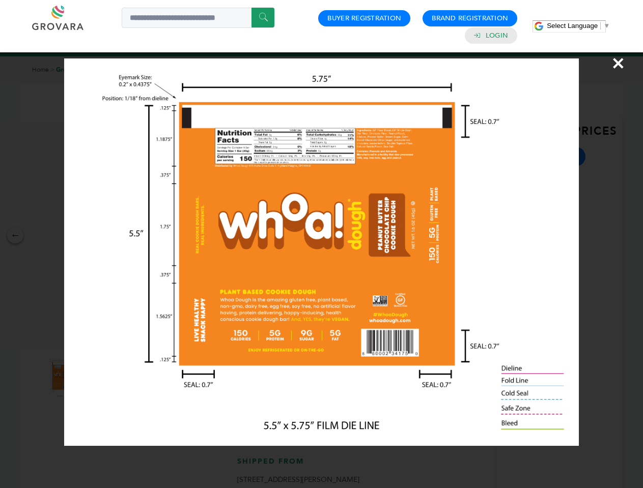  Describe the element at coordinates (321, 252) in the screenshot. I see `img: Image Preview` at that location.